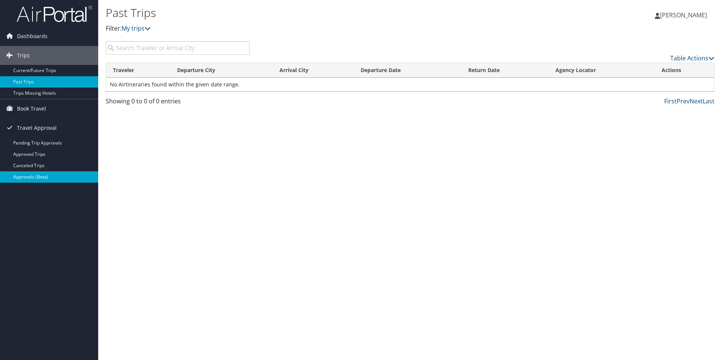  What do you see at coordinates (410, 85) in the screenshot?
I see `td: No Airtineraries found within the given date range.` at bounding box center [410, 85].